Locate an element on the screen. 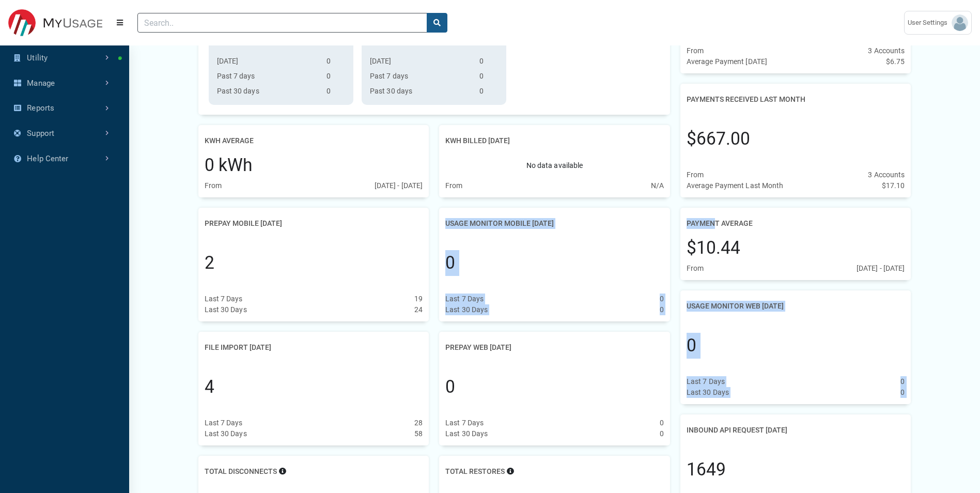 Image resolution: width=980 pixels, height=493 pixels. h2: Total Restores is located at coordinates (475, 471).